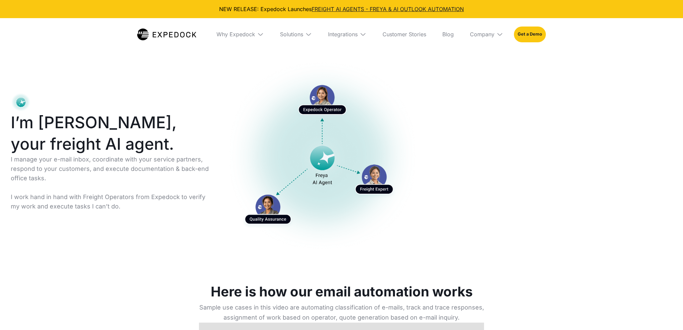  Describe the element at coordinates (387, 9) in the screenshot. I see `a: FREIGHT AI AGENTS - FREYA & AI OUTLOOK AUTOMATION` at that location.